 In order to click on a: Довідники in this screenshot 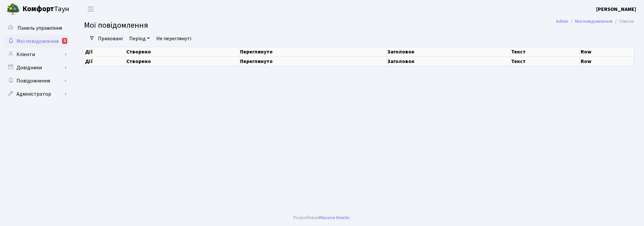, I will do `click(36, 68)`.